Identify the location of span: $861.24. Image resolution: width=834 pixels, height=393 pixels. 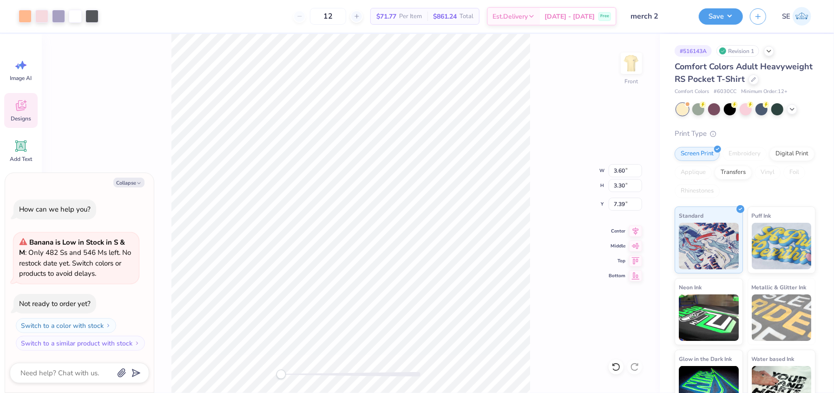
(445, 16).